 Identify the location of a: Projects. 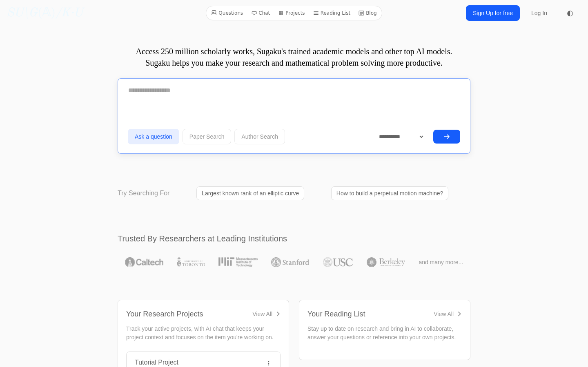
(291, 13).